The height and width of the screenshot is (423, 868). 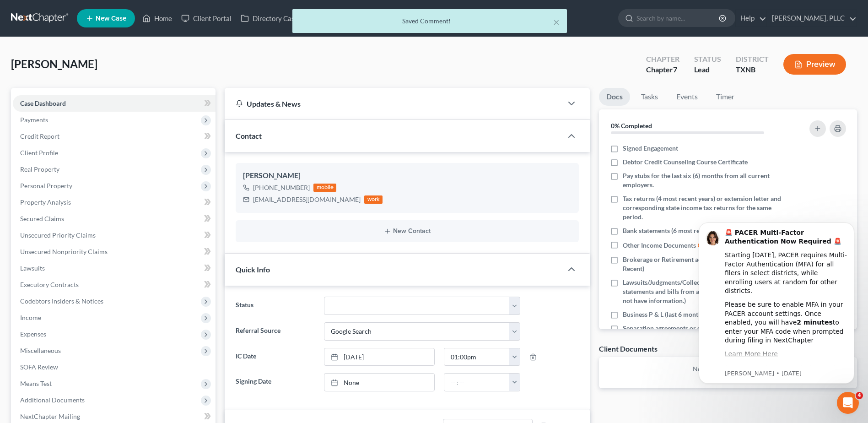 I want to click on span: Unsecured Priority Claims, so click(x=58, y=235).